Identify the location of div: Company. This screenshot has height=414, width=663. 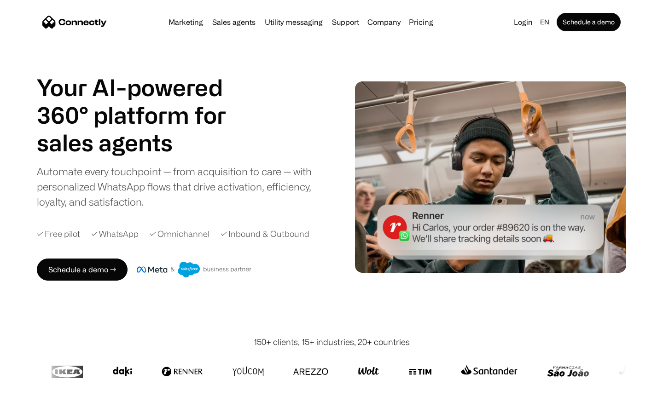
(384, 22).